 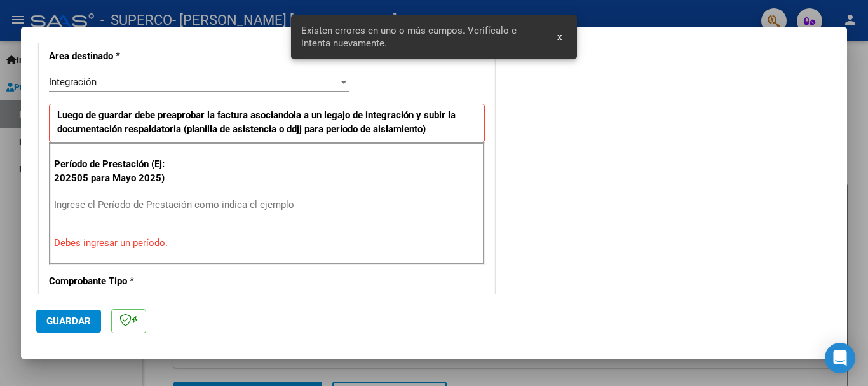 What do you see at coordinates (840, 358) in the screenshot?
I see `div: Open Intercom Messenger` at bounding box center [840, 358].